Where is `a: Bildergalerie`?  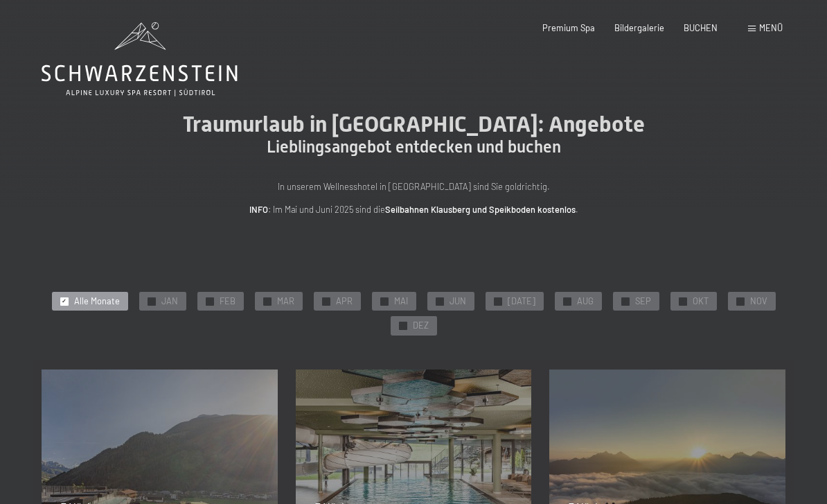 a: Bildergalerie is located at coordinates (640, 28).